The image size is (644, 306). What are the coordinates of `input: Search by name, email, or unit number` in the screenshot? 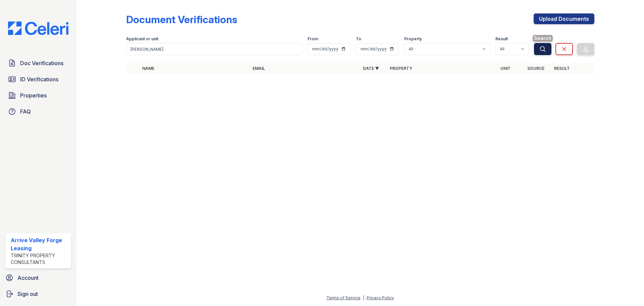 It's located at (214, 49).